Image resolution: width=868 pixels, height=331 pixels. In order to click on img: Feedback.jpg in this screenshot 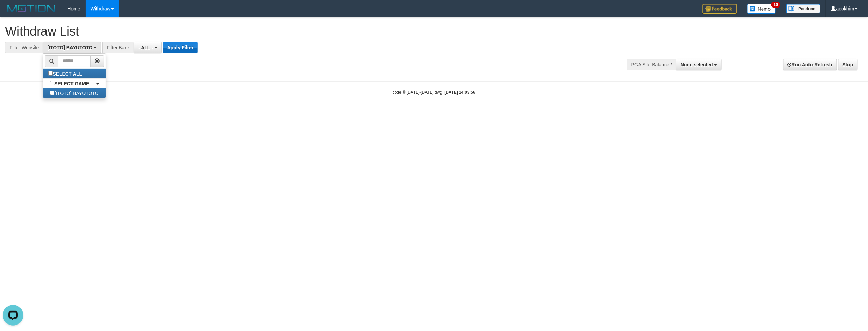, I will do `click(720, 9)`.